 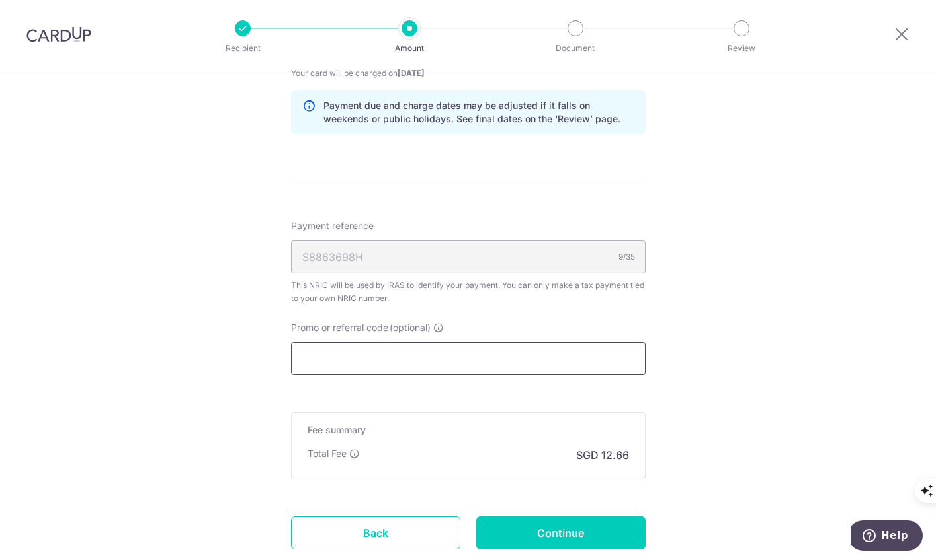 I want to click on div: 9/35, so click(x=626, y=257).